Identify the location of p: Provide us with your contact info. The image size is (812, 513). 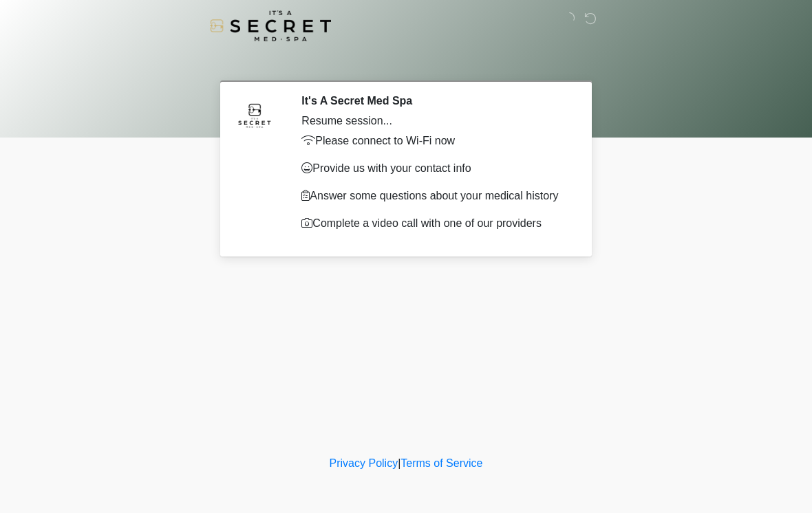
(434, 168).